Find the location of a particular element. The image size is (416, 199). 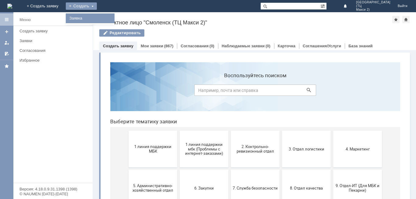

a: Соглашения/Услуги is located at coordinates (322, 46).